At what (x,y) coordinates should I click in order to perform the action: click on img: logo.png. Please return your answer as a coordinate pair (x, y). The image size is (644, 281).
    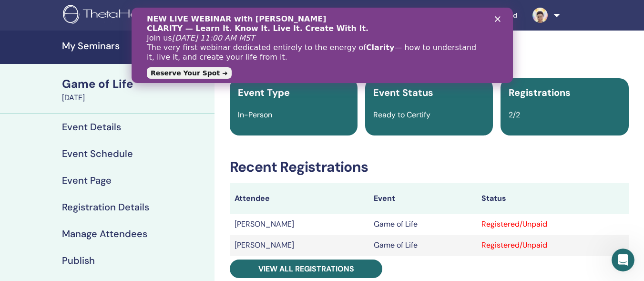
    Looking at the image, I should click on (119, 15).